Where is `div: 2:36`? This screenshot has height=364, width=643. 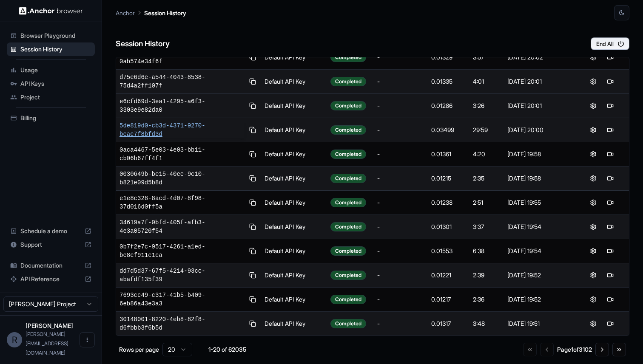 div: 2:36 is located at coordinates (486, 300).